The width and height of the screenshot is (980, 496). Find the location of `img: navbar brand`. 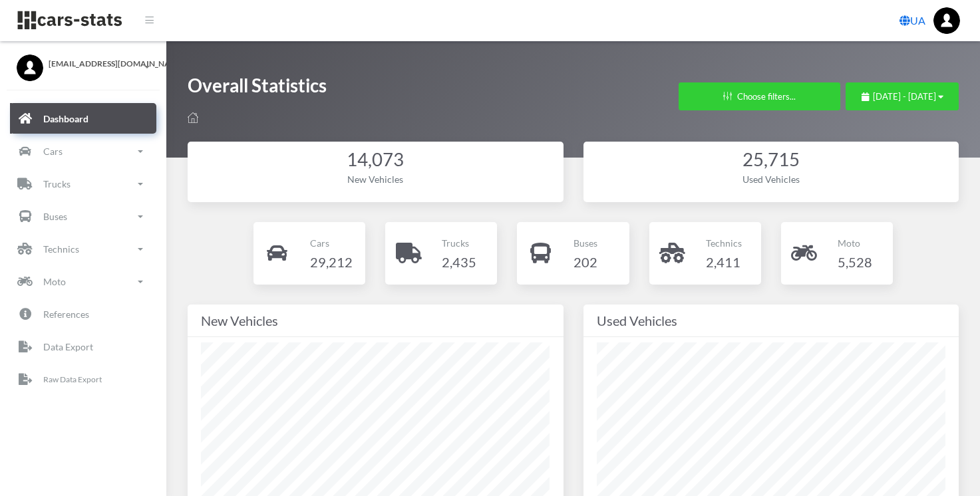

img: navbar brand is located at coordinates (70, 20).